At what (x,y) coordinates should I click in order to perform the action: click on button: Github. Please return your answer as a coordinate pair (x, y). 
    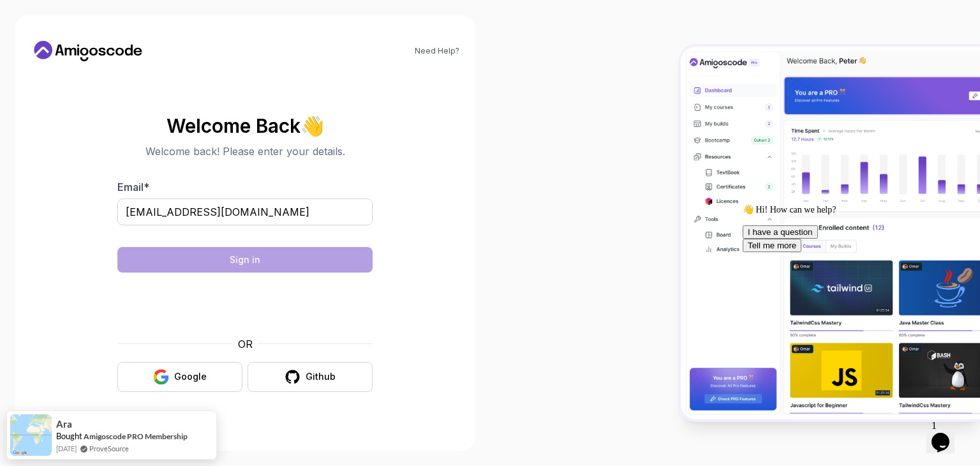
    Looking at the image, I should click on (310, 377).